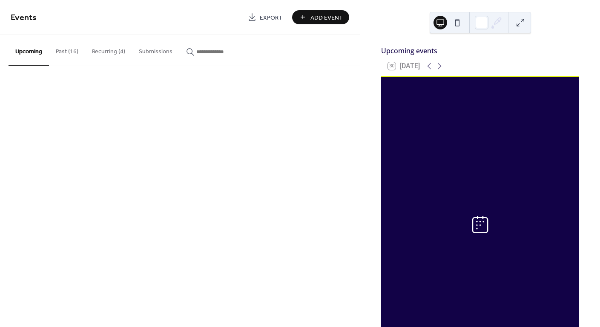 This screenshot has width=600, height=327. I want to click on span: Add Event, so click(327, 17).